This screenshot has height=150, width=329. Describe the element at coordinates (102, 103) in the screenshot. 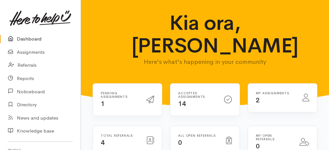

I see `span: 1` at that location.